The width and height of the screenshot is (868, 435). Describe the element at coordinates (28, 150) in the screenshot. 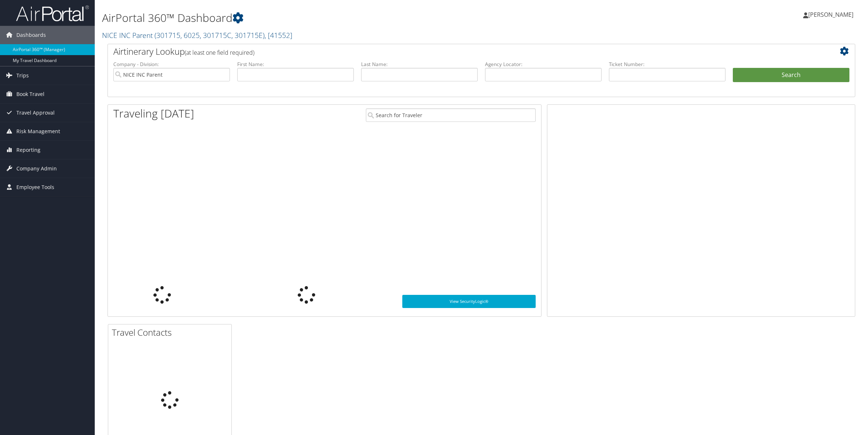

I see `span: Reporting` at that location.